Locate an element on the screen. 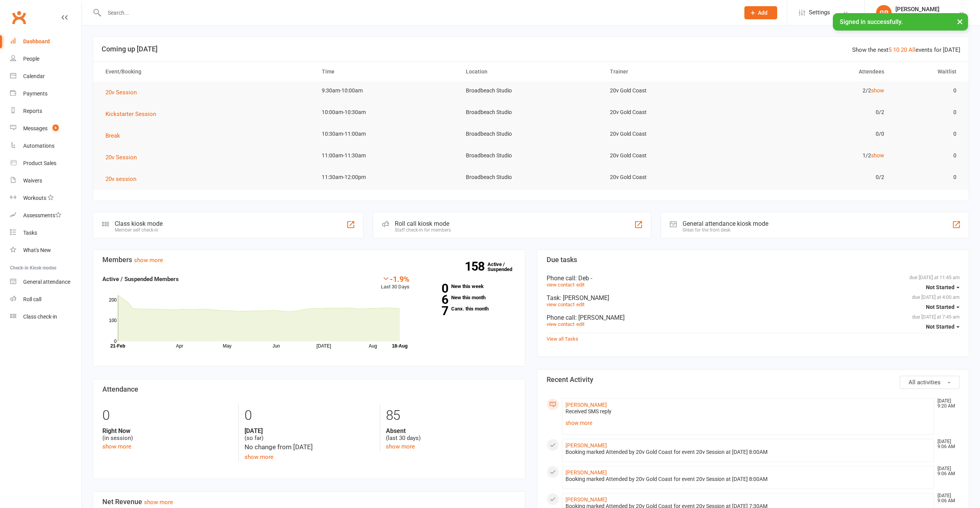 The height and width of the screenshot is (508, 980). th: Time is located at coordinates (387, 71).